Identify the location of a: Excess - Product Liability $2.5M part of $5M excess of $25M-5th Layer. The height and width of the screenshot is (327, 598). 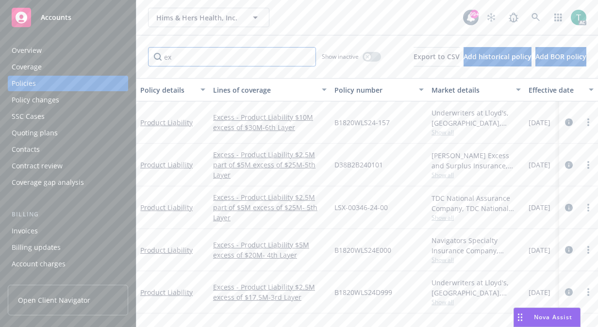
(270, 165).